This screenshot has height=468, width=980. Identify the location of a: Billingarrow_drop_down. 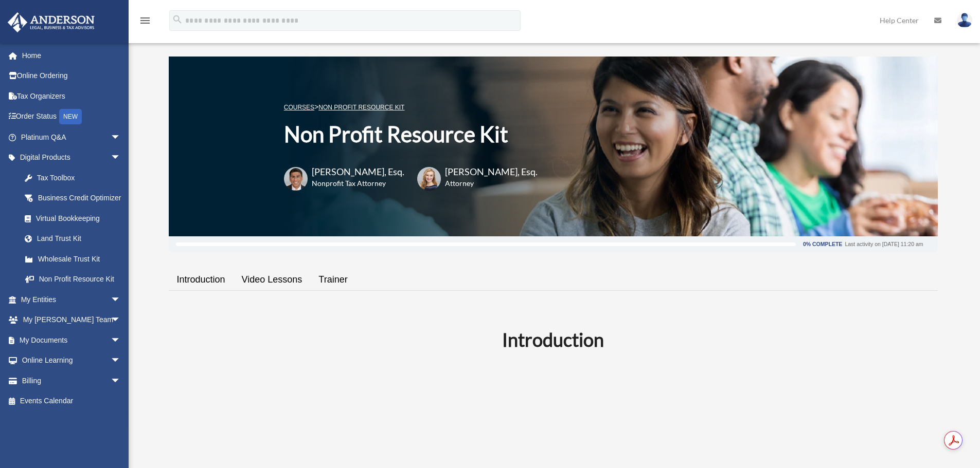
(71, 381).